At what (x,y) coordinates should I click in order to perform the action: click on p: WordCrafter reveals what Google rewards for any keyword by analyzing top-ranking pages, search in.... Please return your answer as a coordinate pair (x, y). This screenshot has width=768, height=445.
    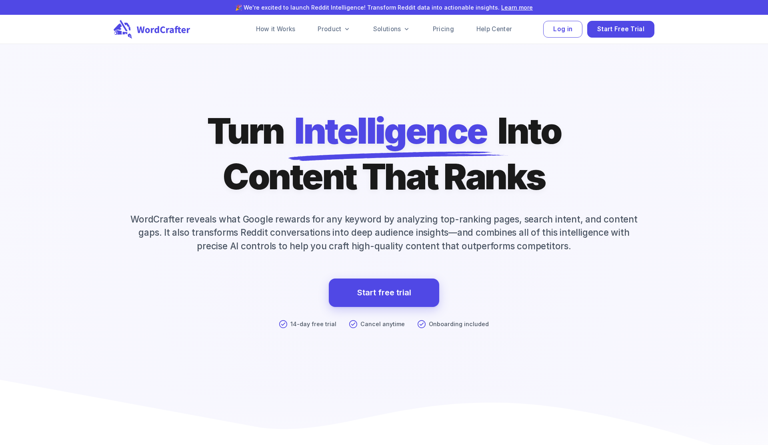
    Looking at the image, I should click on (384, 232).